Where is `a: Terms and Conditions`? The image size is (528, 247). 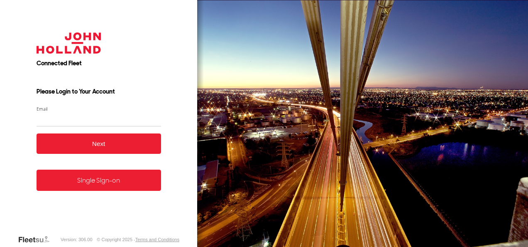
a: Terms and Conditions is located at coordinates (157, 239).